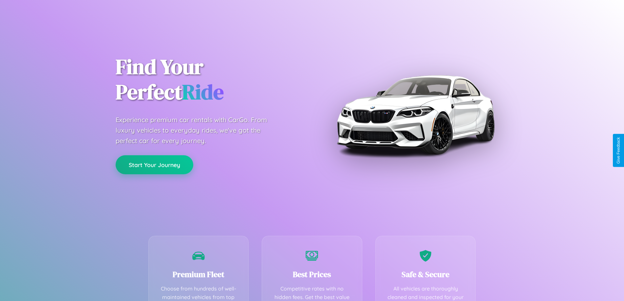 The height and width of the screenshot is (301, 624). I want to click on h3: Best Prices, so click(312, 274).